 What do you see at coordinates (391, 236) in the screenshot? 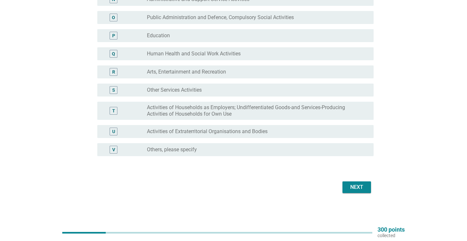
I see `p: collected` at bounding box center [391, 236].